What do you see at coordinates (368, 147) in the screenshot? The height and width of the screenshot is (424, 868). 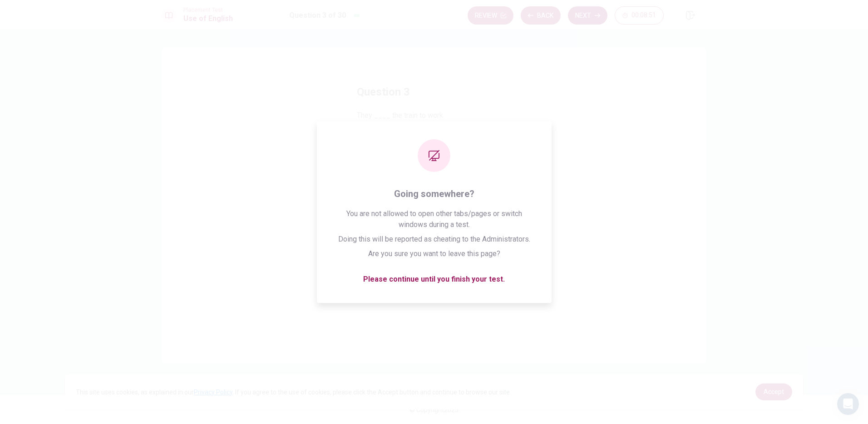 I see `div: A` at bounding box center [368, 147].